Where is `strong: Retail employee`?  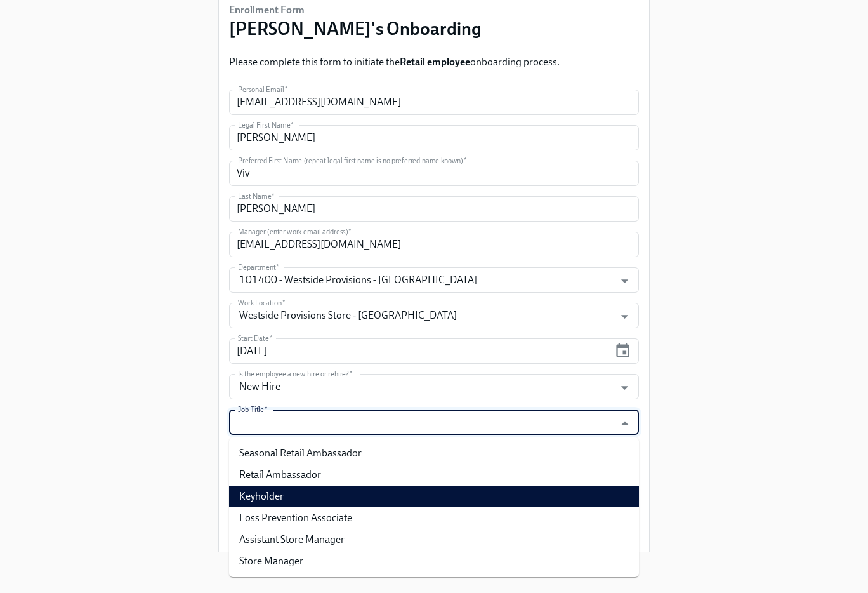
strong: Retail employee is located at coordinates (434, 61).